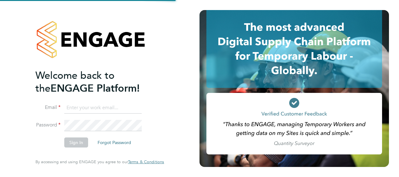  Describe the element at coordinates (97, 82) in the screenshot. I see `h2: ENGAGE Platform!` at that location.